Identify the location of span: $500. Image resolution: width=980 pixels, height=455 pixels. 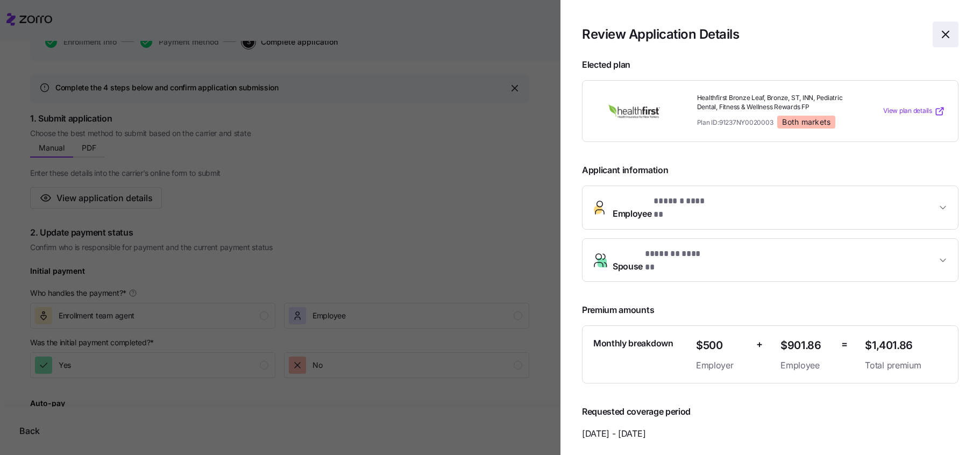
(721, 345).